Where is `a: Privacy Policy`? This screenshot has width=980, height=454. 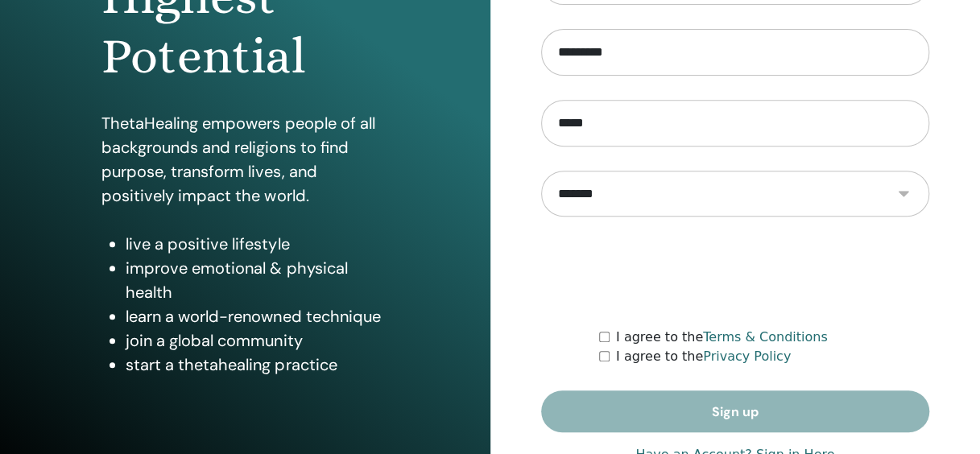 a: Privacy Policy is located at coordinates (747, 356).